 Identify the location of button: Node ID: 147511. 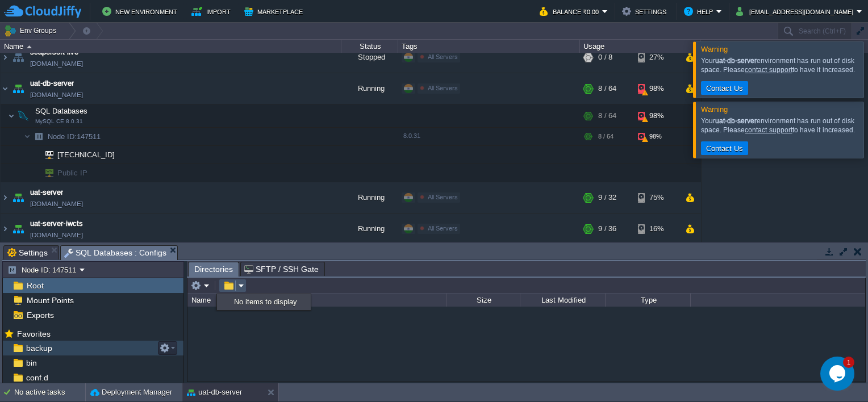
(43, 269).